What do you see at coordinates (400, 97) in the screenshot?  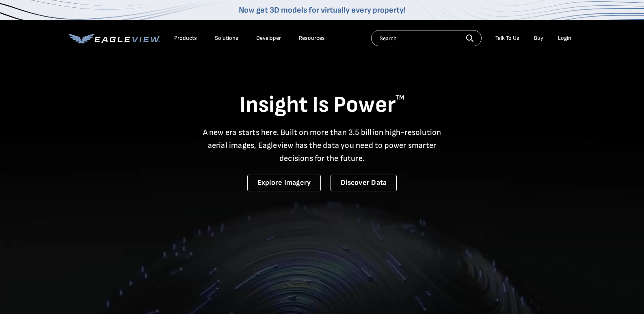 I see `sup: TM` at bounding box center [400, 97].